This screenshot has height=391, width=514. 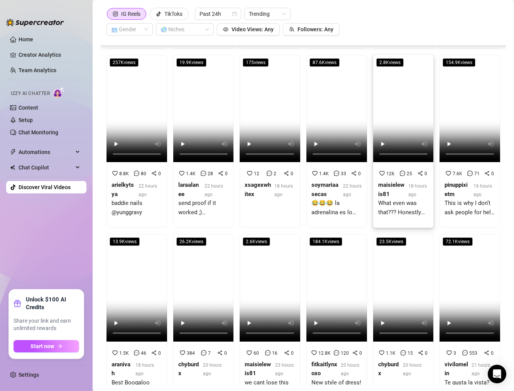 I want to click on span: 46, so click(x=143, y=353).